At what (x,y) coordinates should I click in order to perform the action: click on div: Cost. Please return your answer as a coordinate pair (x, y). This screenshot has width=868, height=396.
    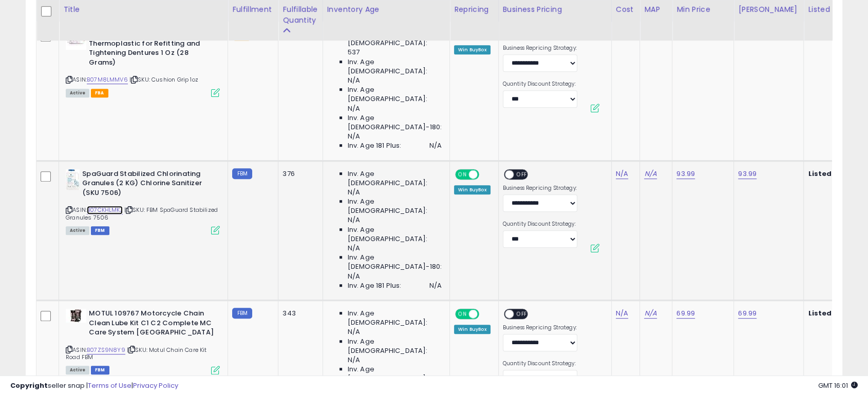
    Looking at the image, I should click on (626, 9).